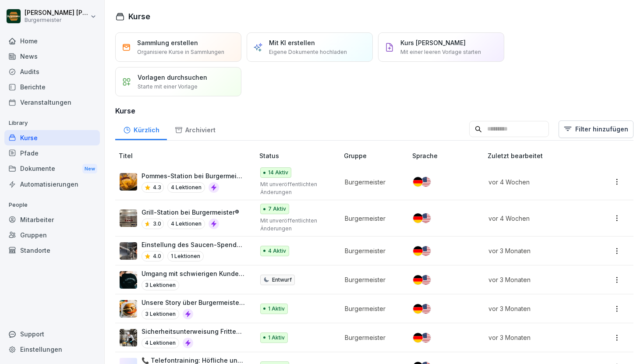  Describe the element at coordinates (128, 251) in the screenshot. I see `img: x32dz0k9zd8ripspd966jmg8.png` at that location.